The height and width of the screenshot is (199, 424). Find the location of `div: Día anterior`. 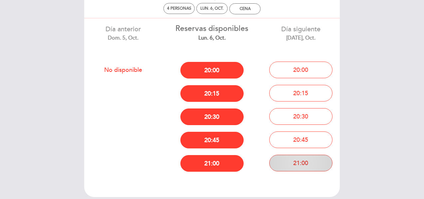

div: Día anterior is located at coordinates (123, 33).